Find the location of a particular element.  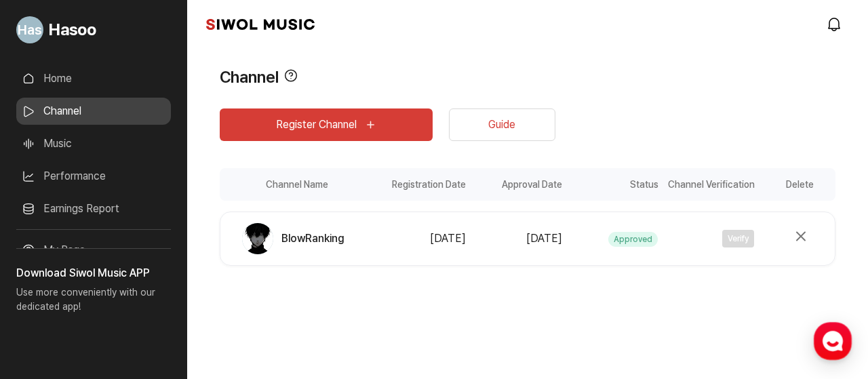

span: Settings is located at coordinates (217, 292).